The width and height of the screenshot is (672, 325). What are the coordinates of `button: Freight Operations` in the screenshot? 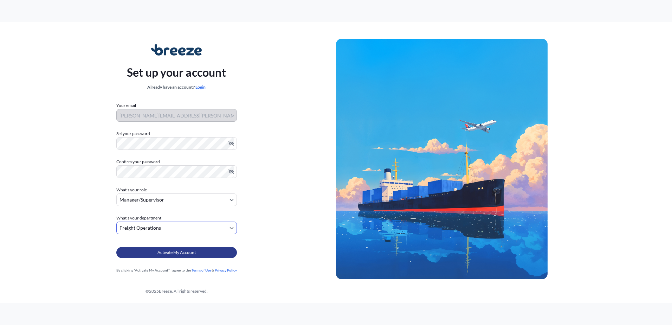 It's located at (176, 228).